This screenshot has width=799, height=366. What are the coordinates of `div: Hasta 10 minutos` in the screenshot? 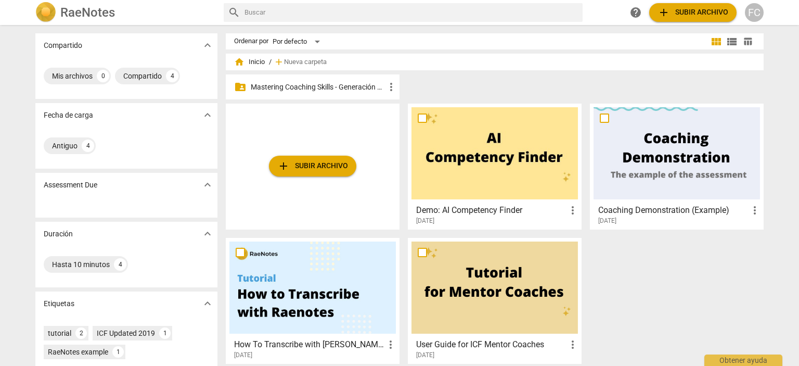 It's located at (81, 264).